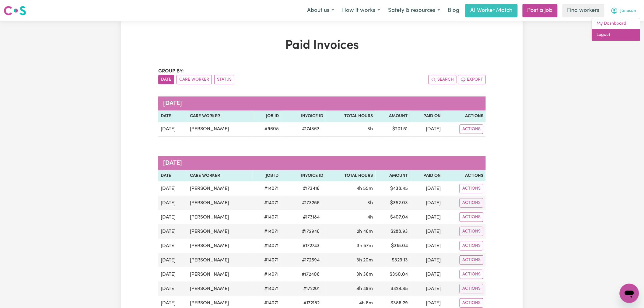 The image size is (644, 308). What do you see at coordinates (616, 35) in the screenshot?
I see `a: Logout` at bounding box center [616, 35].